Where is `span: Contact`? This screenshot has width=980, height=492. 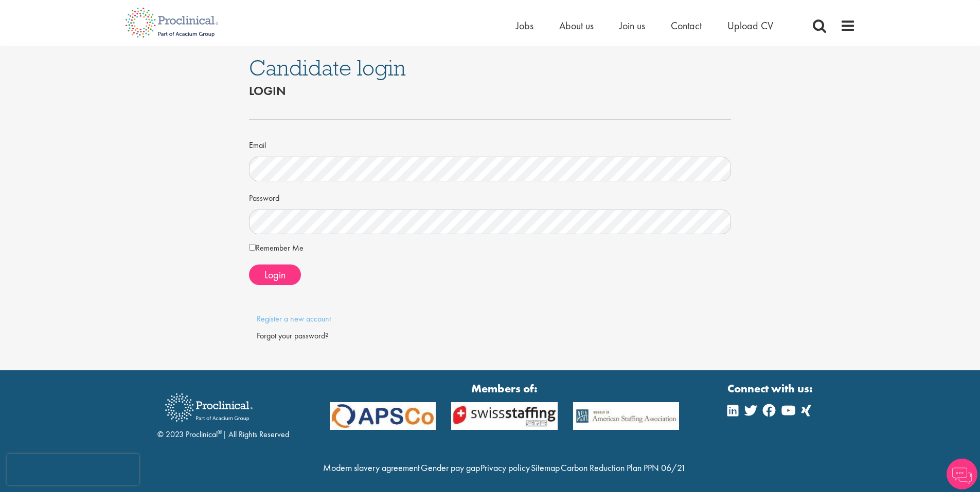 span: Contact is located at coordinates (686, 26).